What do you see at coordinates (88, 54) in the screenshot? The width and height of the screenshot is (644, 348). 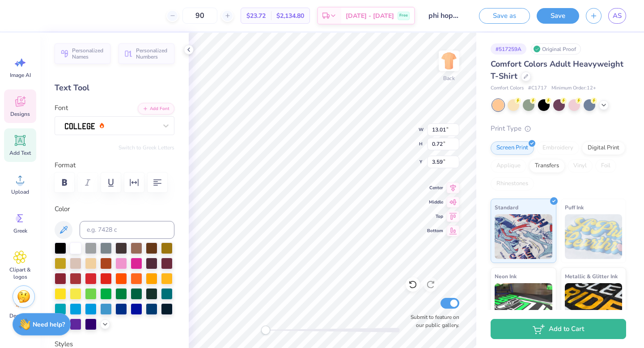 I see `span: Personalized Names` at bounding box center [88, 54].